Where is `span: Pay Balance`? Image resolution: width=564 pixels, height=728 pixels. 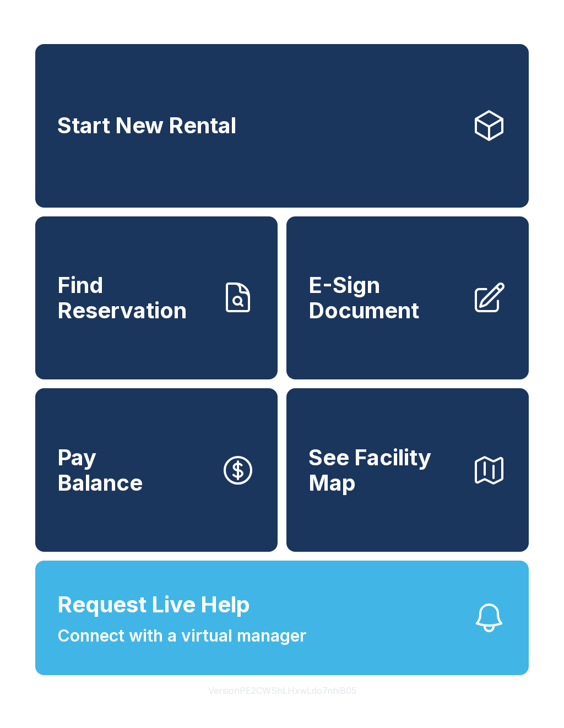
span: Pay Balance is located at coordinates (100, 470).